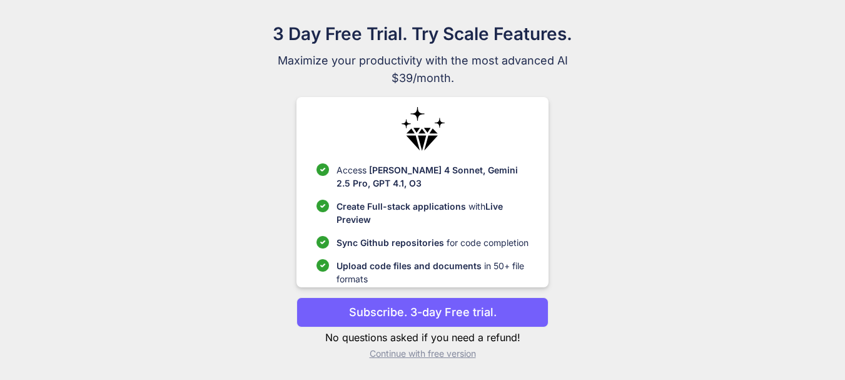 Image resolution: width=845 pixels, height=380 pixels. What do you see at coordinates (402, 206) in the screenshot?
I see `span: Create Full-stack applications` at bounding box center [402, 206].